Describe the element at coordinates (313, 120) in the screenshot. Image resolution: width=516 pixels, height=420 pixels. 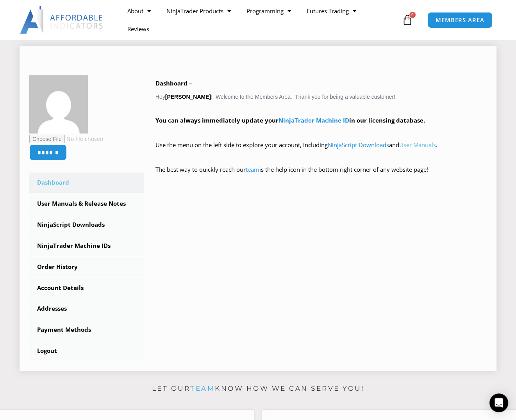
I see `a: NinjaTrader Machine ID` at that location.